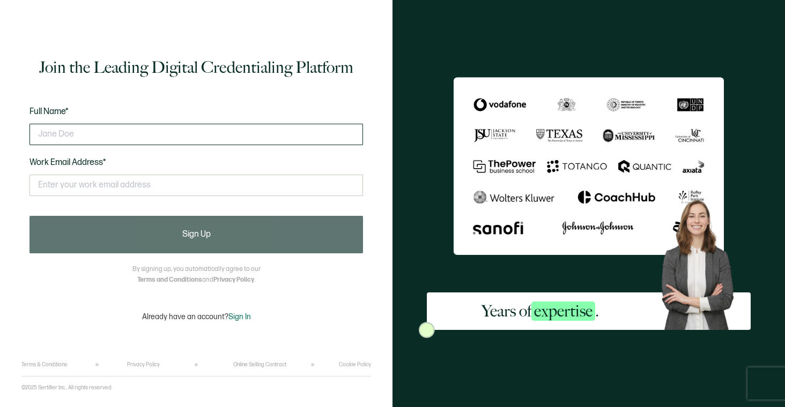 Image resolution: width=785 pixels, height=407 pixels. What do you see at coordinates (355, 365) in the screenshot?
I see `a: Cookie Policy` at bounding box center [355, 365].